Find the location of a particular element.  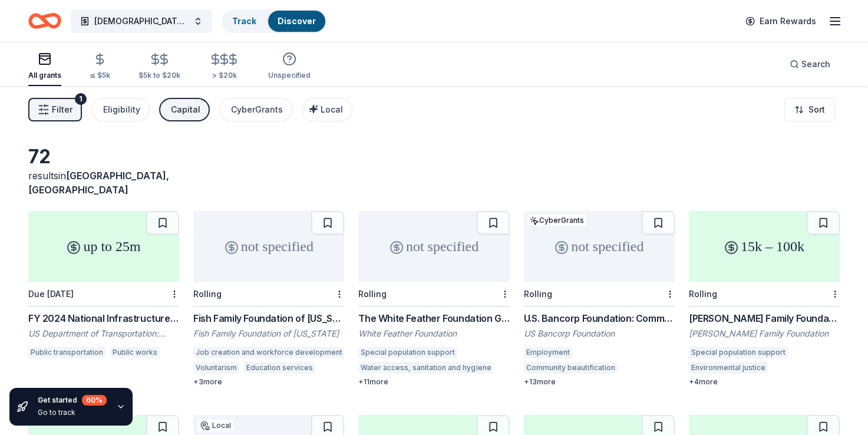

div: Get started is located at coordinates (72, 400).